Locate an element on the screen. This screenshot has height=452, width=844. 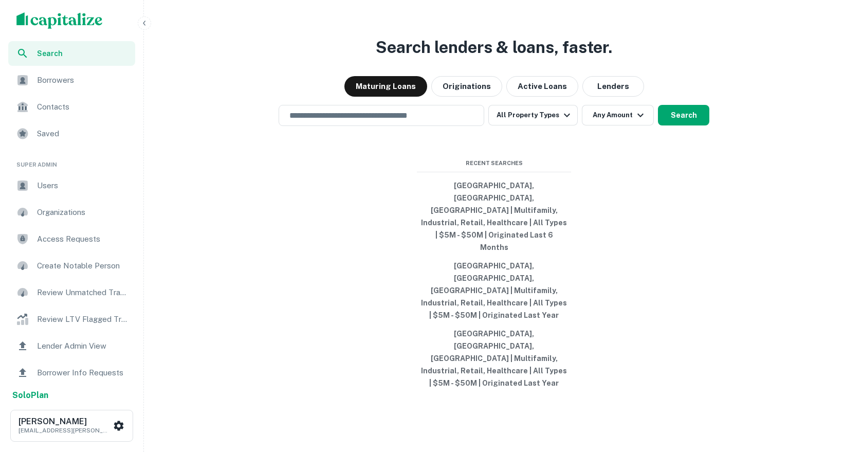
a: SoloPlan is located at coordinates (30, 395).